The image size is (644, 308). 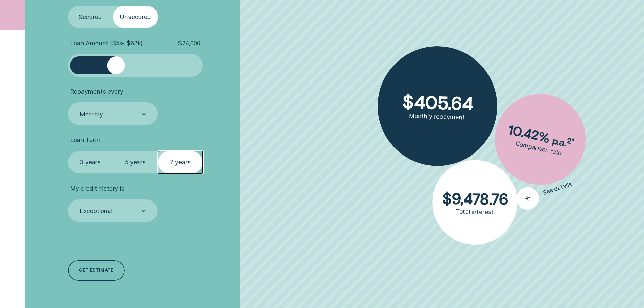 What do you see at coordinates (135, 17) in the screenshot?
I see `label: Unsecured` at bounding box center [135, 17].